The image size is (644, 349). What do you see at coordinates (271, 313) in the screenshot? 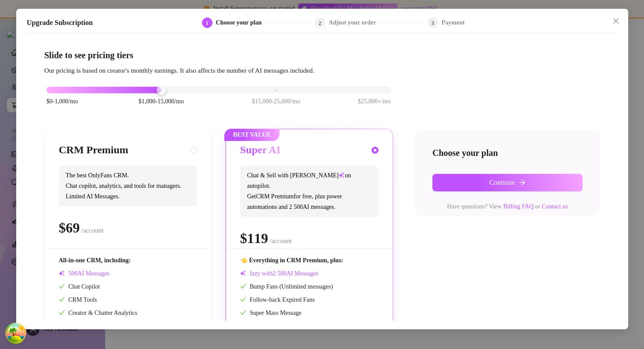
I see `span: Super Mass Message` at bounding box center [271, 313].